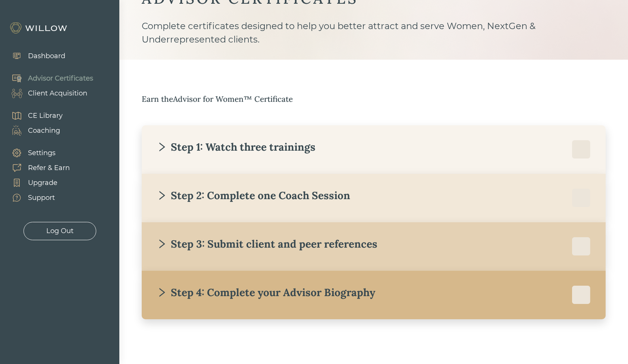 This screenshot has height=364, width=628. Describe the element at coordinates (236, 147) in the screenshot. I see `div: Step 1: Watch three trainings` at that location.